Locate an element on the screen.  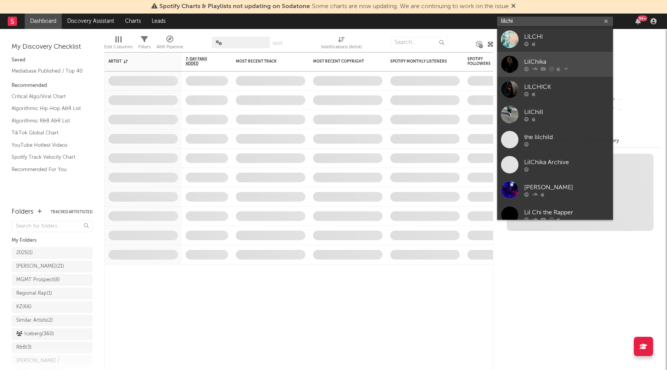
button: Tracked Artists(721) is located at coordinates (71, 212).